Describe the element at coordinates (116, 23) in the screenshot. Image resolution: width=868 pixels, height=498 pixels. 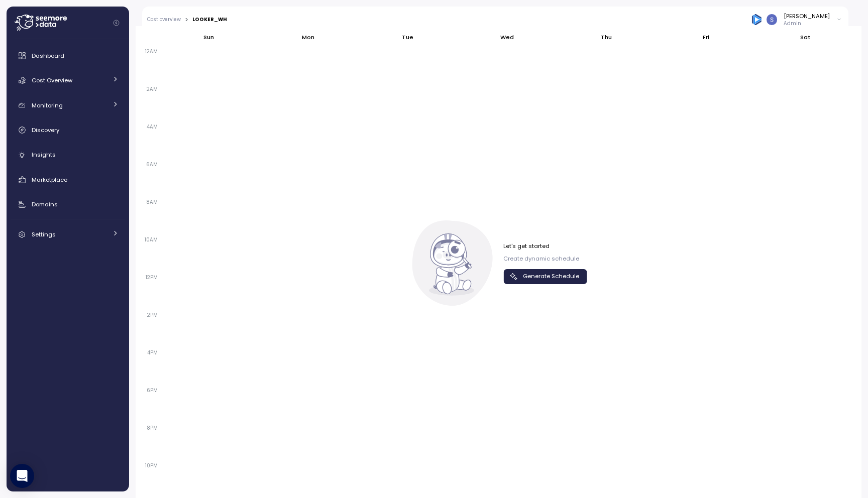
I see `button: Collapse navigation` at that location.